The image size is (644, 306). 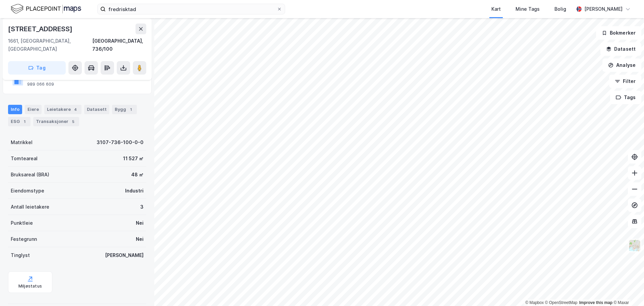 What do you see at coordinates (120, 142) in the screenshot?
I see `div: 3107-736-100-0-0` at bounding box center [120, 142].